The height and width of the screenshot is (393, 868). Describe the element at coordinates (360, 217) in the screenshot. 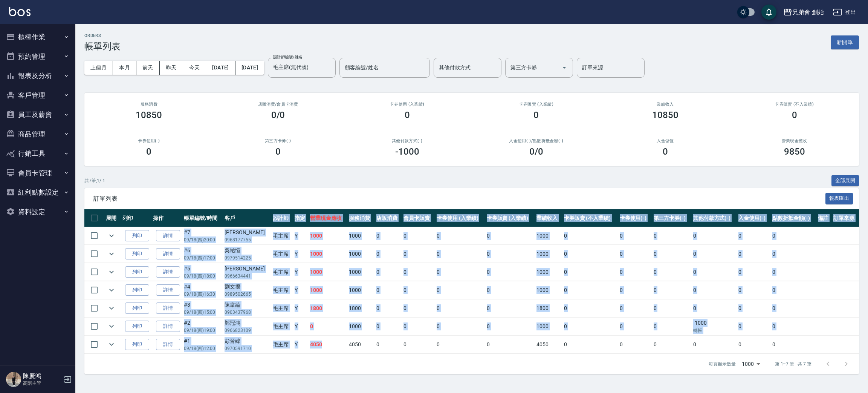

I see `th: 服務消費` at that location.